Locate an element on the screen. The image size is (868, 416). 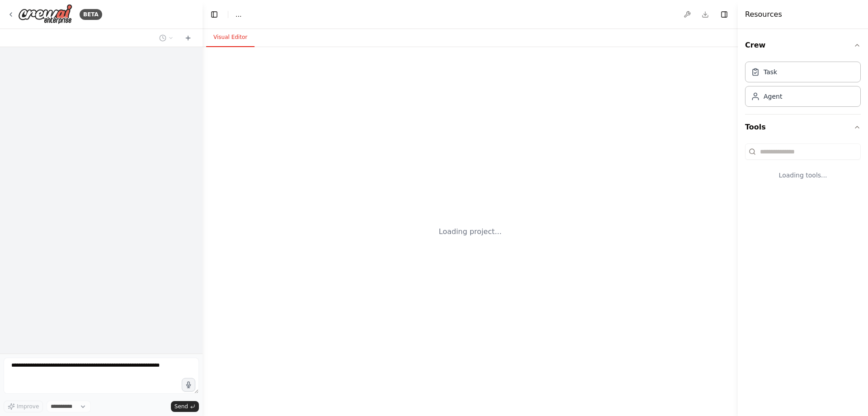
button: Improve is located at coordinates (23, 406).